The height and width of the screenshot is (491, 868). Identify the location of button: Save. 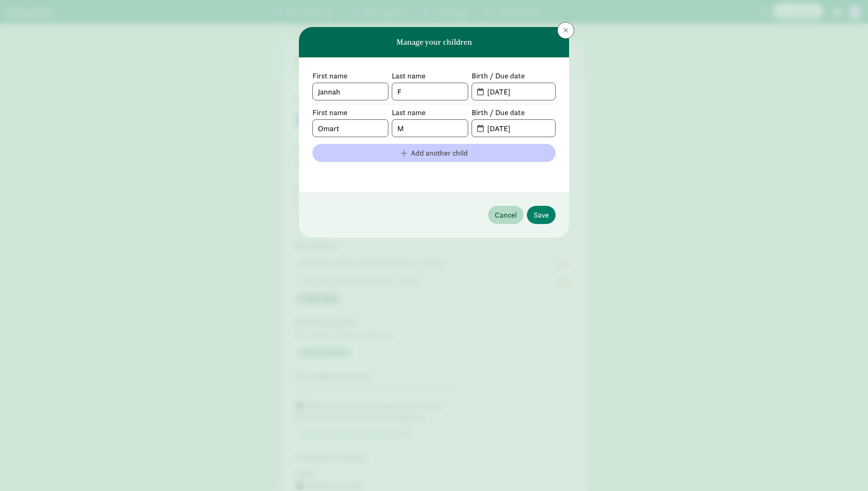
(541, 215).